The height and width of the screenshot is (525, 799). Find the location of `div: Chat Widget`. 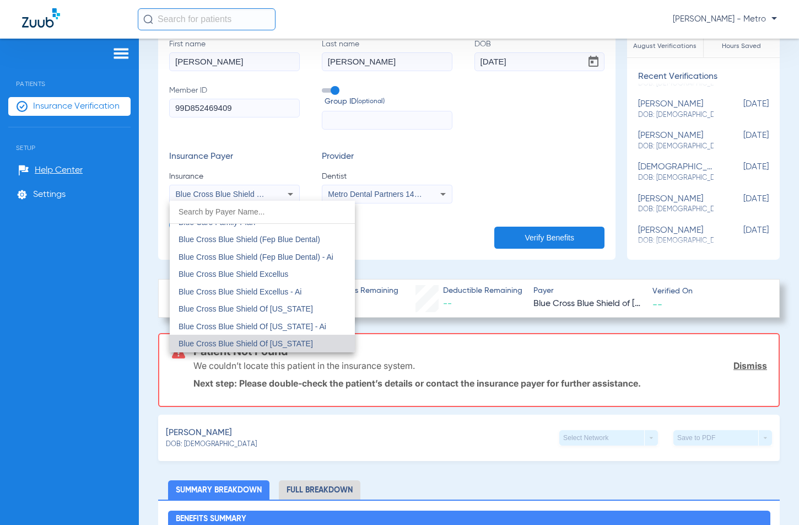

div: Chat Widget is located at coordinates (772, 498).